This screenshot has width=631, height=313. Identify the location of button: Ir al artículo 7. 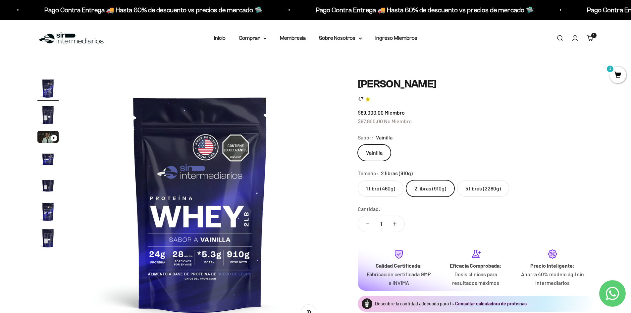
(48, 239).